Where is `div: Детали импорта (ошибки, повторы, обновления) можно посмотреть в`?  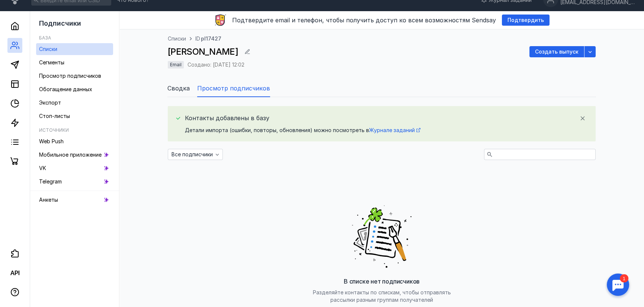 div: Детали импорта (ошибки, повторы, обновления) можно посмотреть в is located at coordinates (386, 130).